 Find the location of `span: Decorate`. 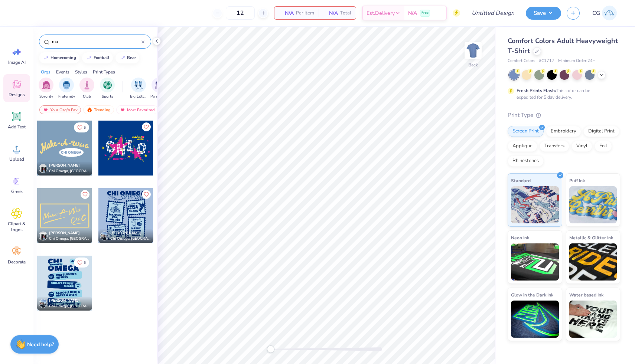

span: Decorate is located at coordinates (17, 262).